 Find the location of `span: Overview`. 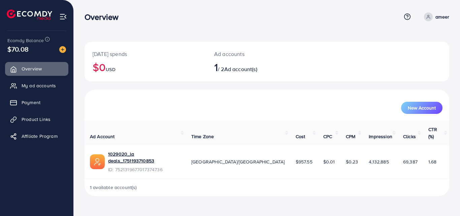

span: Overview is located at coordinates (32, 69).